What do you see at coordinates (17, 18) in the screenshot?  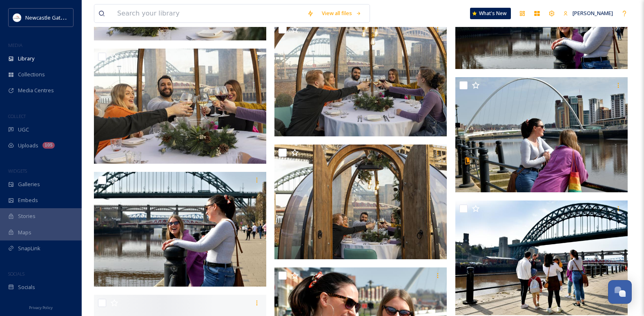 I see `img: DqD9wEUd_400x400.jpg` at bounding box center [17, 18].